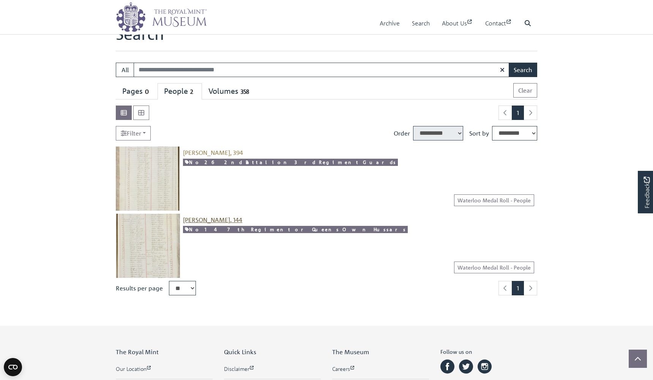  Describe the element at coordinates (457, 23) in the screenshot. I see `a: About Us` at that location.